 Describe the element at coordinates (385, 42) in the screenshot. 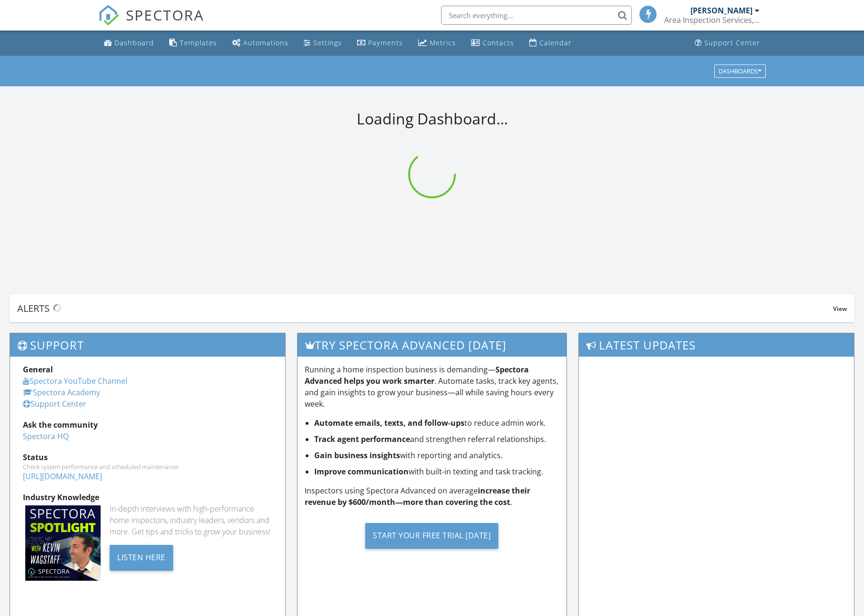

I see `div: Payments` at that location.